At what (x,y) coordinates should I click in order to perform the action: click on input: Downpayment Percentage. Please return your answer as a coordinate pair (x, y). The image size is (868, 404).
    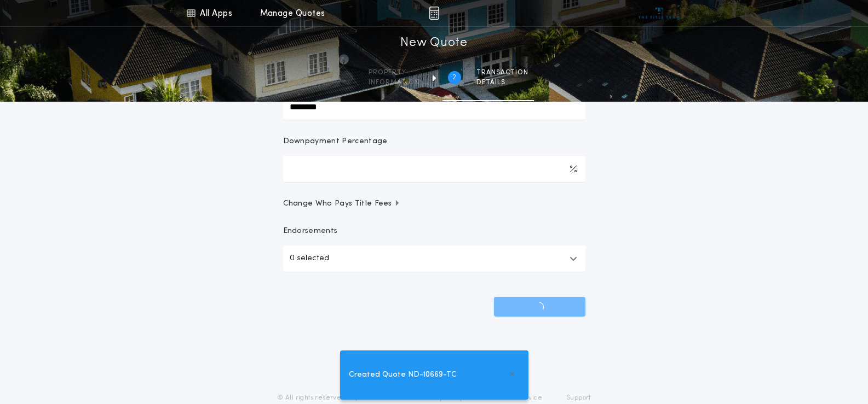
    Looking at the image, I should click on (434, 169).